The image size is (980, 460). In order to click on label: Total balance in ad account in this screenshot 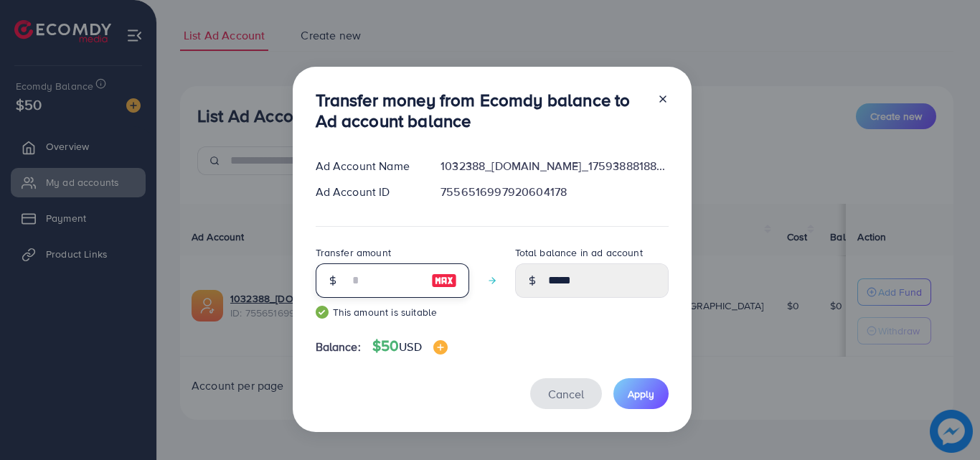, I will do `click(579, 252)`.